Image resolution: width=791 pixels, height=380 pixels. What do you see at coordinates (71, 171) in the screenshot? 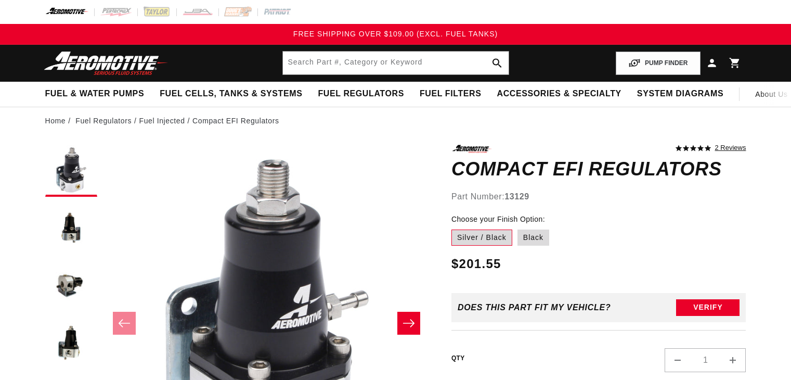
I see `button: Load image 1 in gallery view` at bounding box center [71, 171].